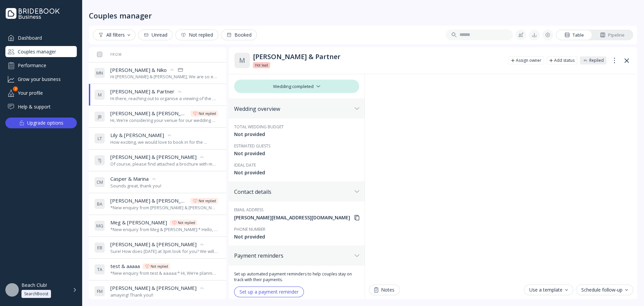 This screenshot has height=306, width=644. What do you see at coordinates (261, 65) in the screenshot?
I see `span: Hot lead` at bounding box center [261, 65].